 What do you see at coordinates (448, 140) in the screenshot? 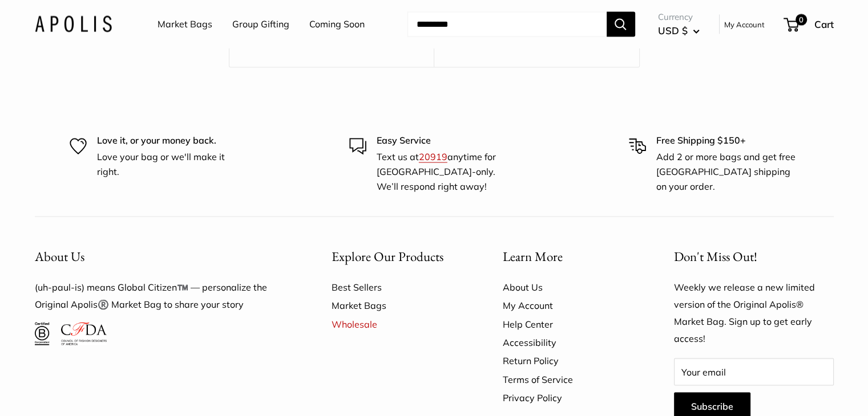
I see `p: Easy Service` at bounding box center [448, 140].